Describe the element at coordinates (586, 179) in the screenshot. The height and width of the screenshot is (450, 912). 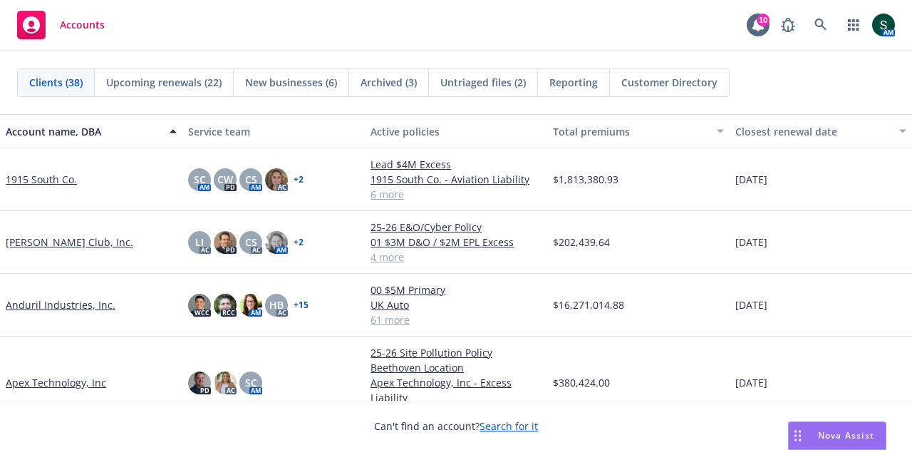
I see `span: $1,813,380.93` at that location.